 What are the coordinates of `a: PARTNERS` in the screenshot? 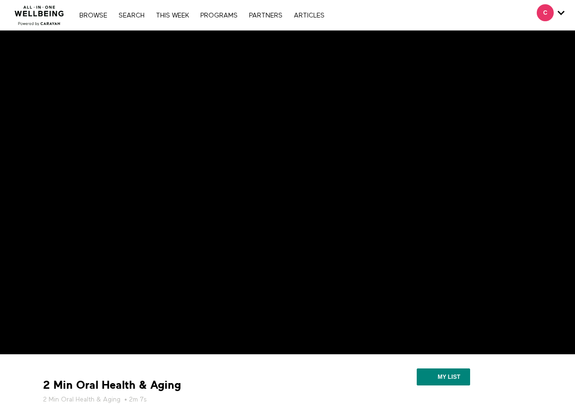 It's located at (266, 16).